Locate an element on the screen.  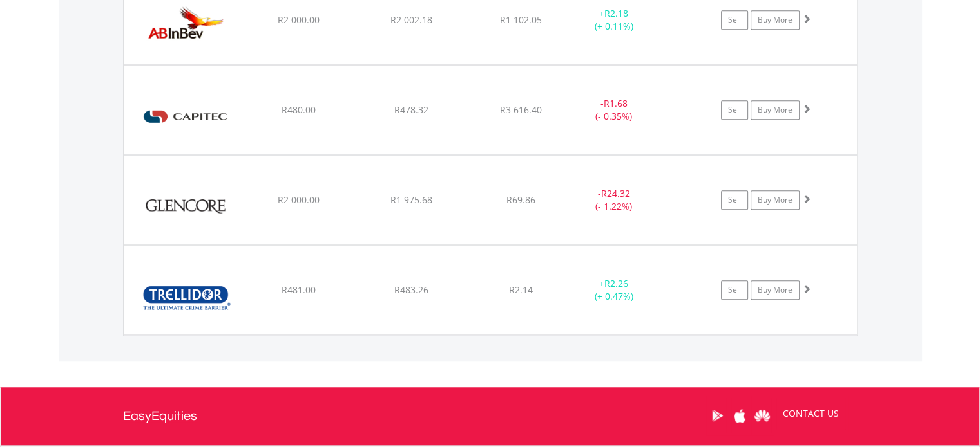
span: R69.86 is located at coordinates (520, 199).